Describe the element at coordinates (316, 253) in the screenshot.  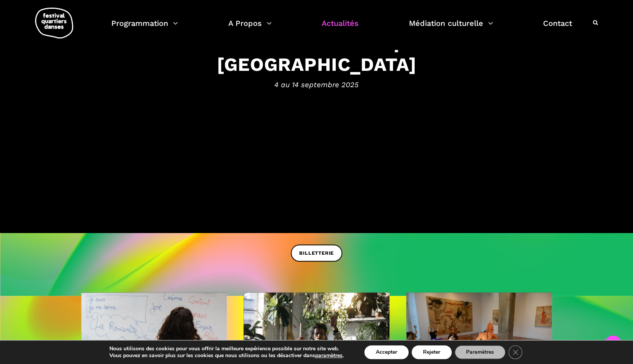
I see `span: BILLETTERIE` at that location.